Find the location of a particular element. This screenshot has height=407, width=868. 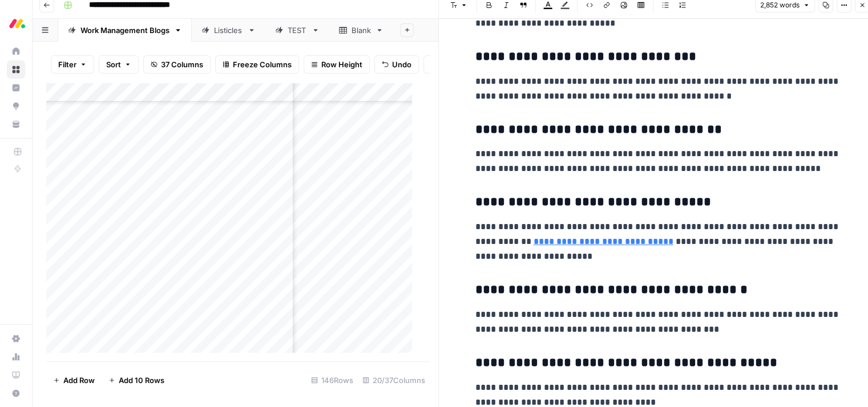

button: Sort is located at coordinates (119, 65).